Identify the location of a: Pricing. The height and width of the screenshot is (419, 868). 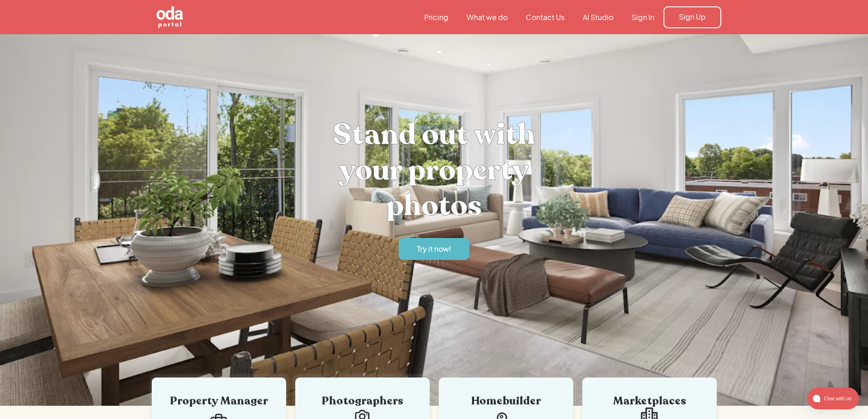
(436, 17).